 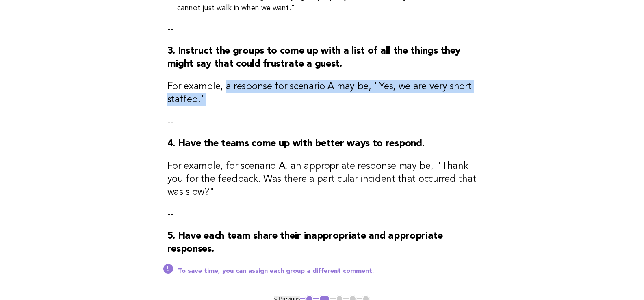 I want to click on h3: For example, a response for scenario A may be, "Yes, we are very short staffed.", so click(x=322, y=93).